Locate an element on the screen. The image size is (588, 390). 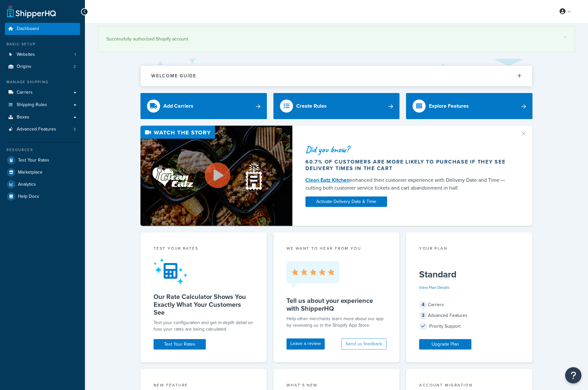
div: Create Rules is located at coordinates (311, 106).